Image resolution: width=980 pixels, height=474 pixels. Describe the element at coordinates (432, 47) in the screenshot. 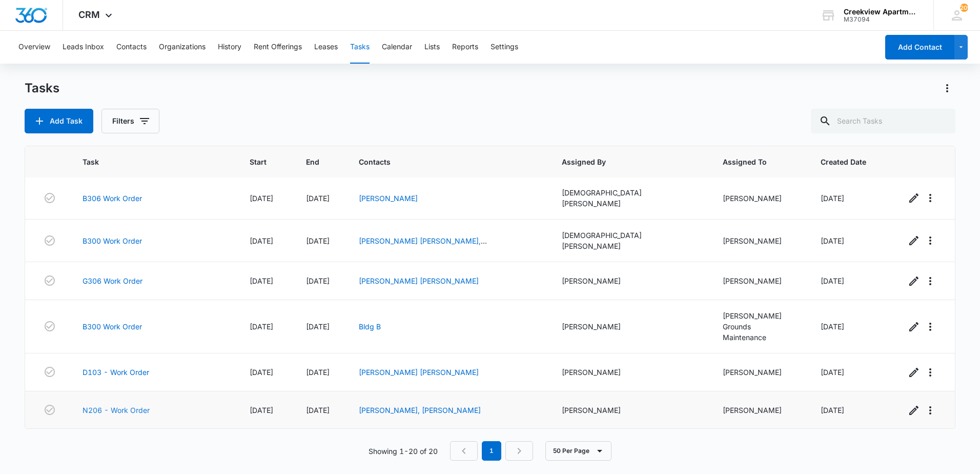

I see `button: Lists` at that location.